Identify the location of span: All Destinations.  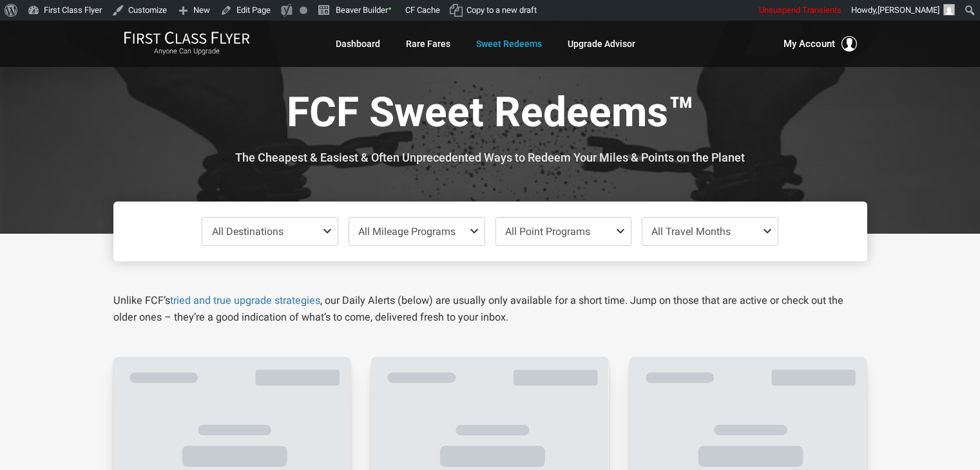
(247, 231).